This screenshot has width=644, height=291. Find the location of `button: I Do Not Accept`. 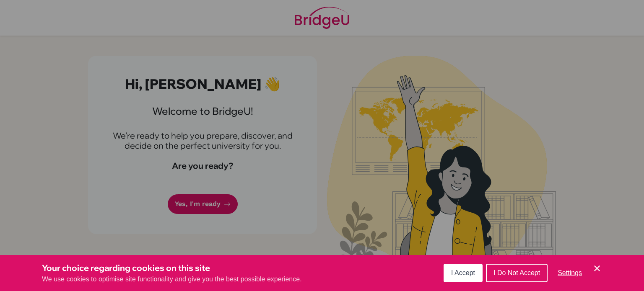

button: I Do Not Accept is located at coordinates (517, 273).